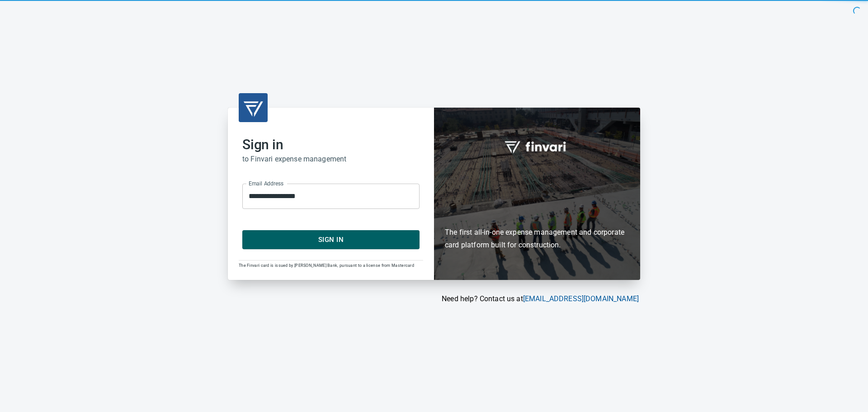 This screenshot has height=412, width=868. Describe the element at coordinates (331, 239) in the screenshot. I see `span: Sign In` at that location.